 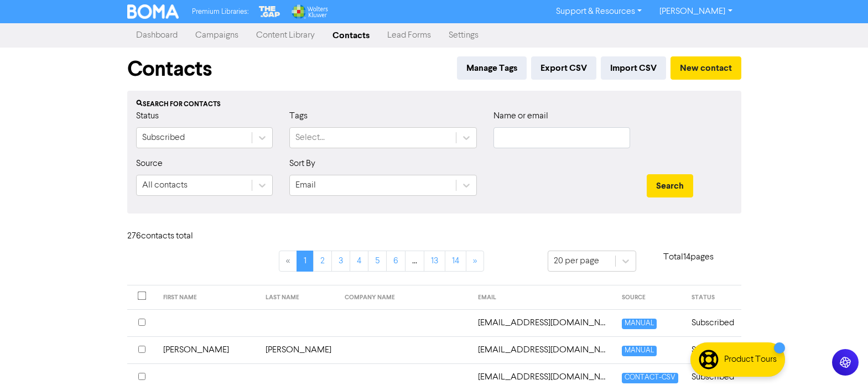 What do you see at coordinates (409, 36) in the screenshot?
I see `a: Lead Forms` at bounding box center [409, 36].